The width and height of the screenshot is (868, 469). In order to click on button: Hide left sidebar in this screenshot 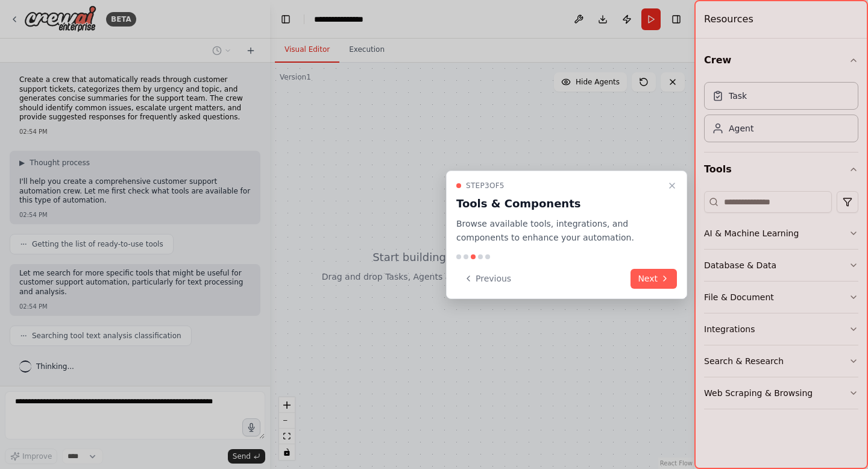, I will do `click(286, 19)`.